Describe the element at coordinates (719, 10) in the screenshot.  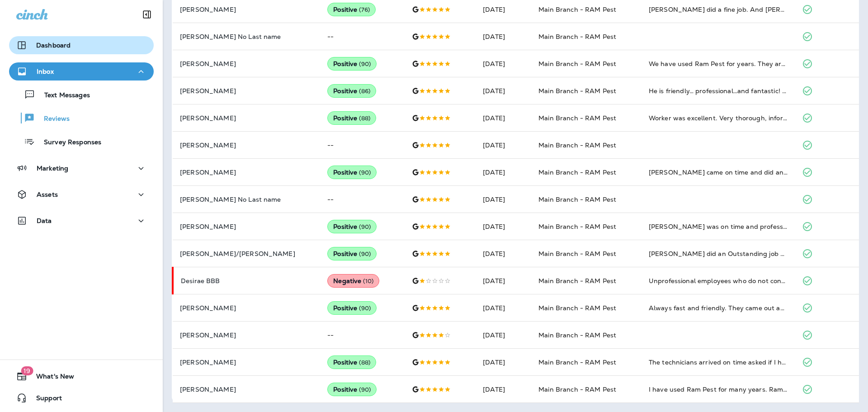
I see `div: Juan did a fine job. And Brittany is the best office gal. She scheduled me when I was in a time p...` at that location.